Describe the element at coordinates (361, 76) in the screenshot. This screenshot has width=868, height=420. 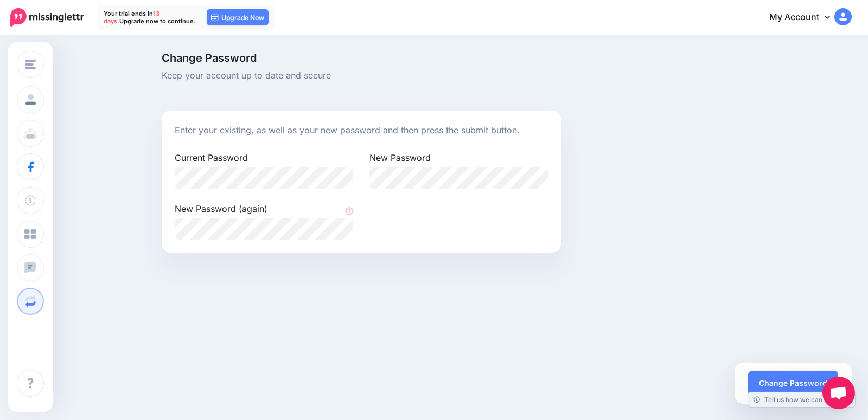
I see `span: Keep your account up to date and secure` at that location.